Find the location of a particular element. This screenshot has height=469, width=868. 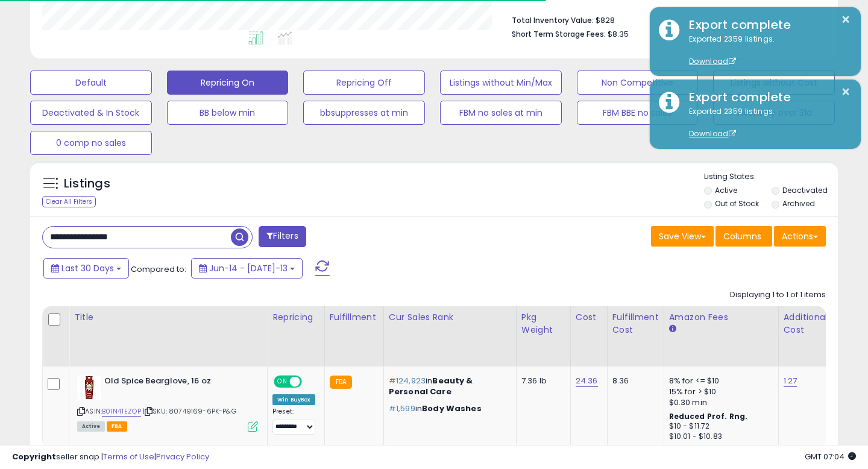

span: #1,599 is located at coordinates (402, 408).